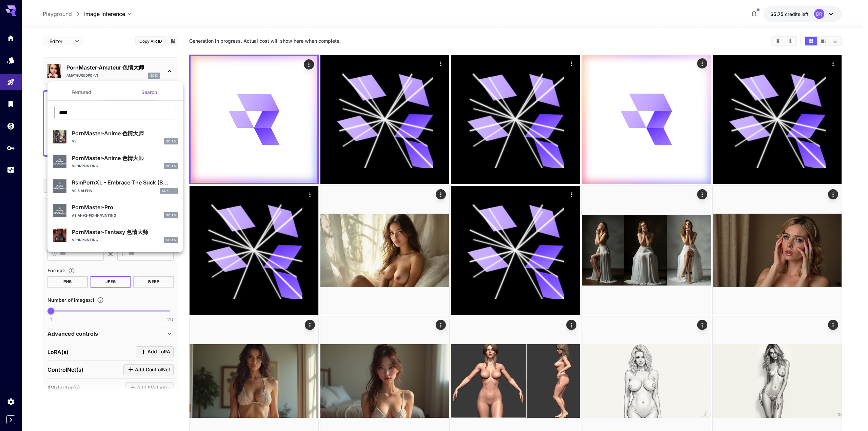 The height and width of the screenshot is (431, 868). What do you see at coordinates (74, 141) in the screenshot?
I see `p: V3` at bounding box center [74, 141].